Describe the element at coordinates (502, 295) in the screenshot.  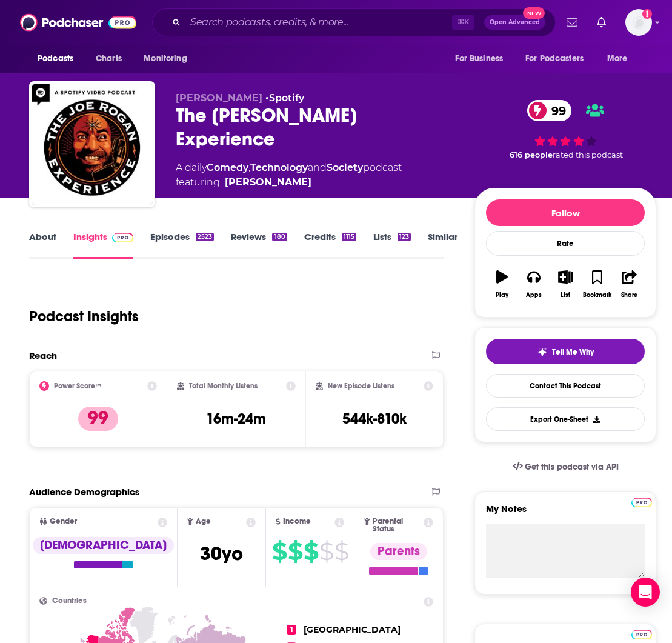
I see `div: Play` at that location.